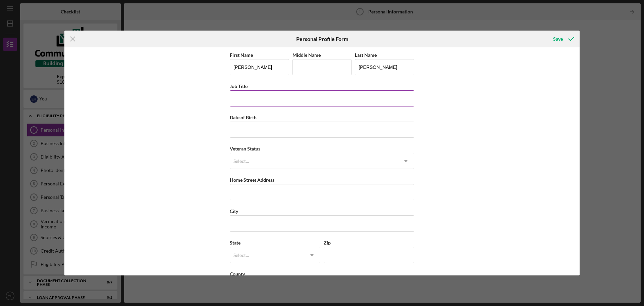 Image resolution: width=644 pixels, height=306 pixels. Describe the element at coordinates (243, 117) in the screenshot. I see `label: Date of Birth` at that location.